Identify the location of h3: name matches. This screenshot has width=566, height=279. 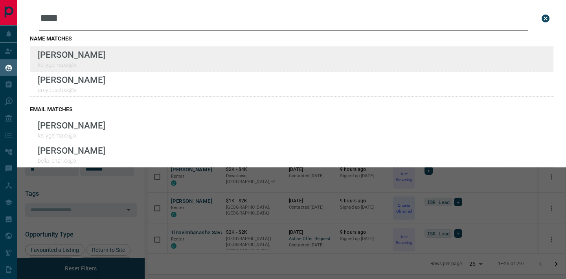
(292, 39).